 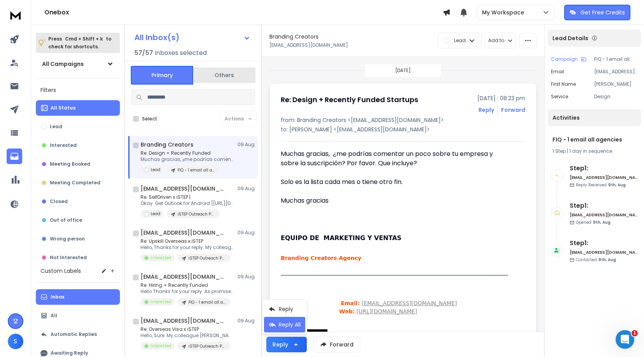 What do you see at coordinates (192, 37) in the screenshot?
I see `button: All Inbox(s)` at bounding box center [192, 37].